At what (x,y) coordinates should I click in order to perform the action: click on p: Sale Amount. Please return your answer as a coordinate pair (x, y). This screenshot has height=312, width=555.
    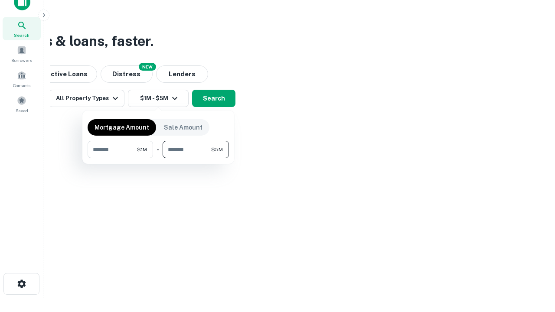
    Looking at the image, I should click on (183, 127).